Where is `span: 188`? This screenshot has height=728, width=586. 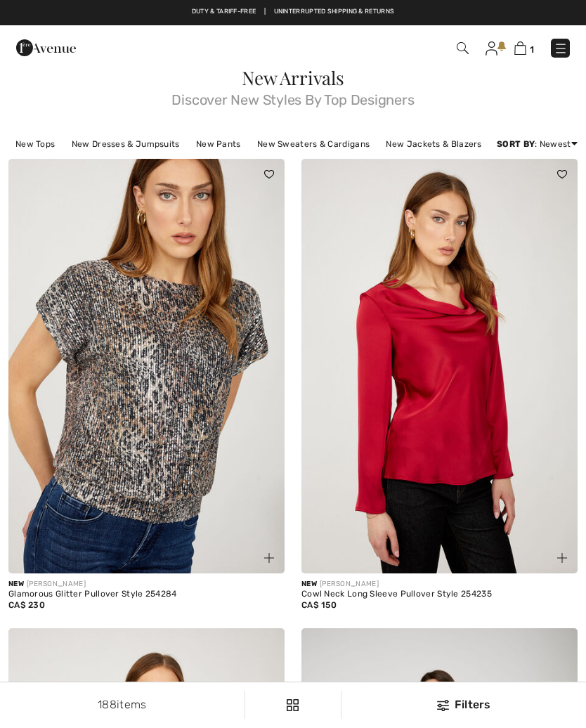 span: 188 is located at coordinates (107, 704).